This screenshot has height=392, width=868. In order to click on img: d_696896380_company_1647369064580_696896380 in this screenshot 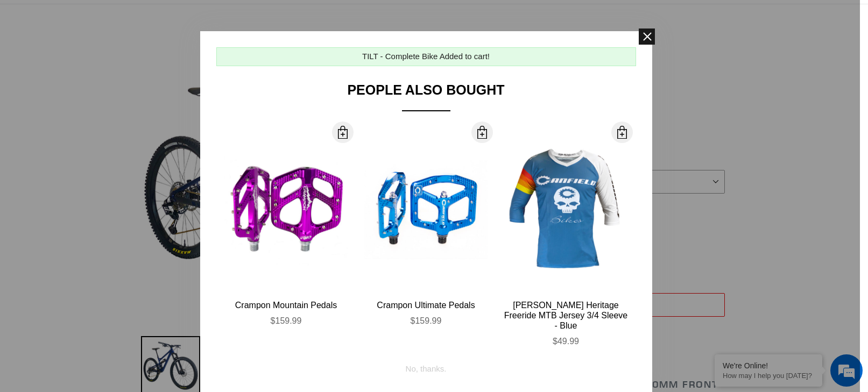, I will do `click(48, 67)`.